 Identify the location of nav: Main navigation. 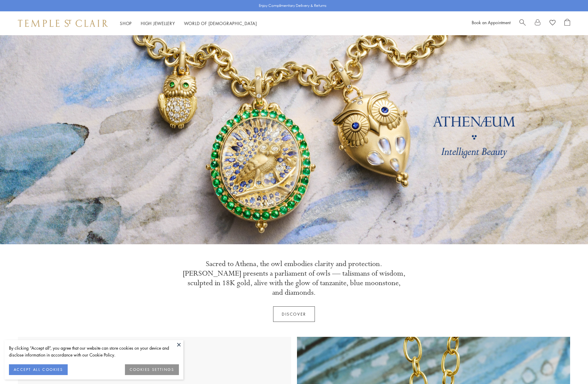
(189, 23).